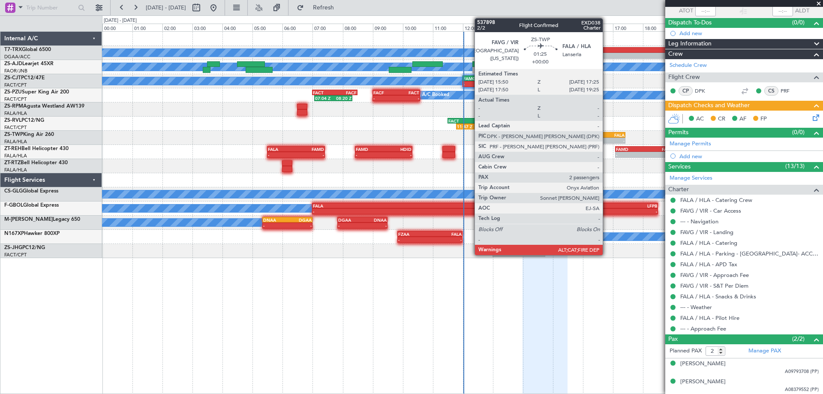 Image resolution: width=823 pixels, height=394 pixels. I want to click on div: 12:00, so click(478, 27).